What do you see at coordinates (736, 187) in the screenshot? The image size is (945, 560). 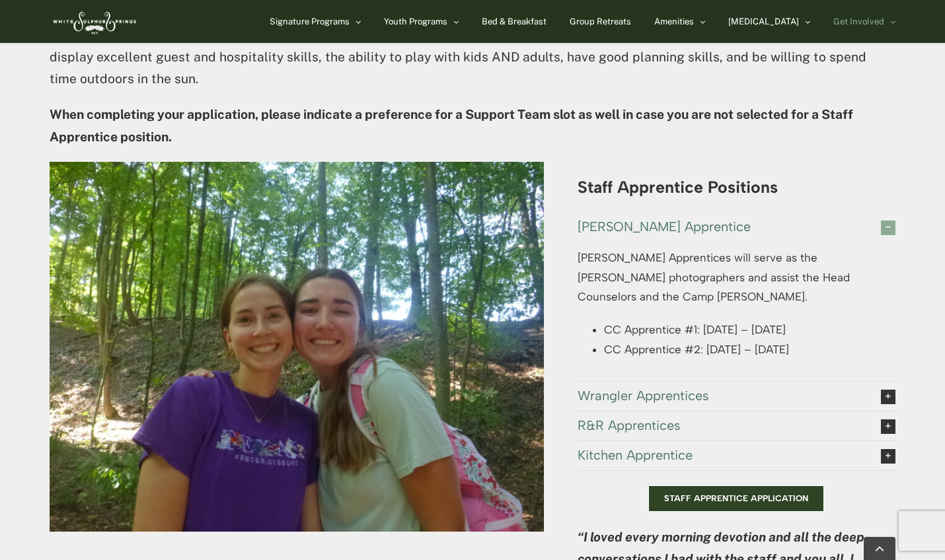 I see `h3: Staff Apprentice Positions` at bounding box center [736, 187].